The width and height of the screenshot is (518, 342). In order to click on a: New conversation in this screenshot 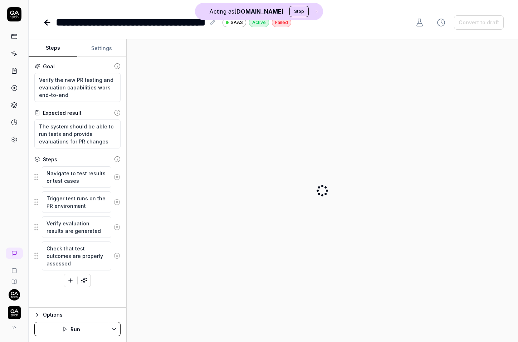, I will do `click(14, 253)`.